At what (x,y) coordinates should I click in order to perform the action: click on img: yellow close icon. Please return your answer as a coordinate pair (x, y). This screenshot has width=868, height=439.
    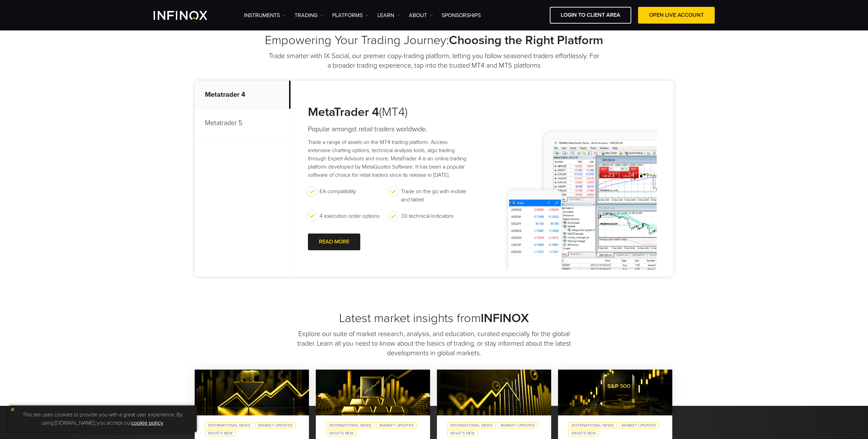
    Looking at the image, I should click on (13, 410).